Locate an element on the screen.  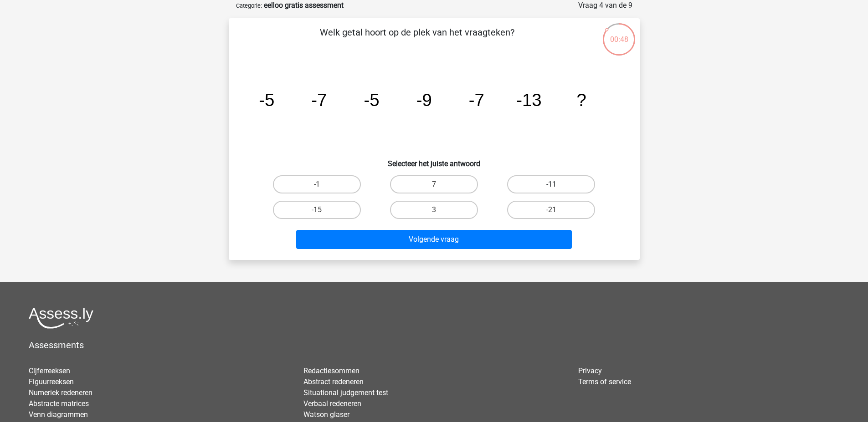
label: -11 is located at coordinates (551, 184).